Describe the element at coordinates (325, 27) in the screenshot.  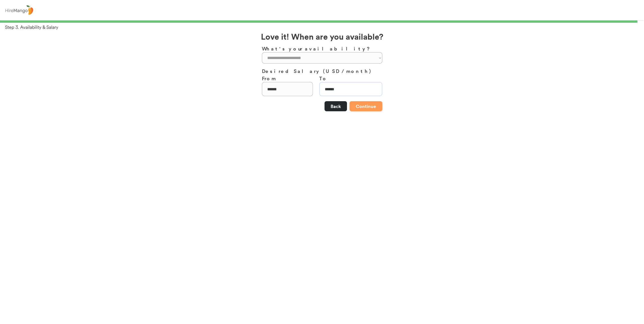
I see `div: Step 3. Availability & Salary` at that location.